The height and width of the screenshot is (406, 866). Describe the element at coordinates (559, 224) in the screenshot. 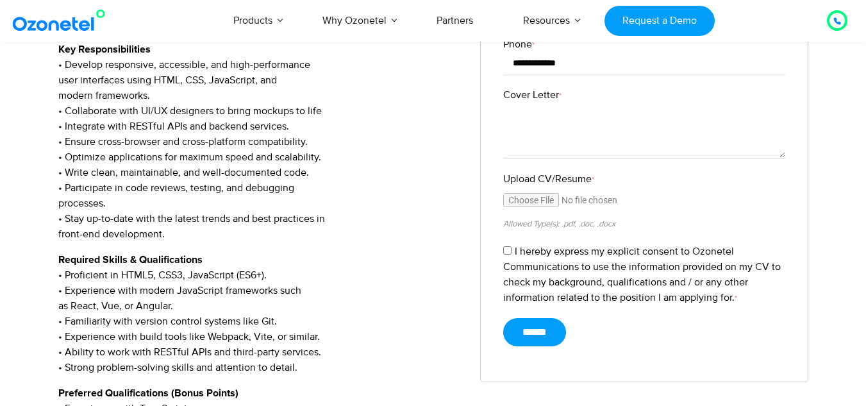

I see `small: Allowed Type(s): .pdf, .doc, .docx` at that location.